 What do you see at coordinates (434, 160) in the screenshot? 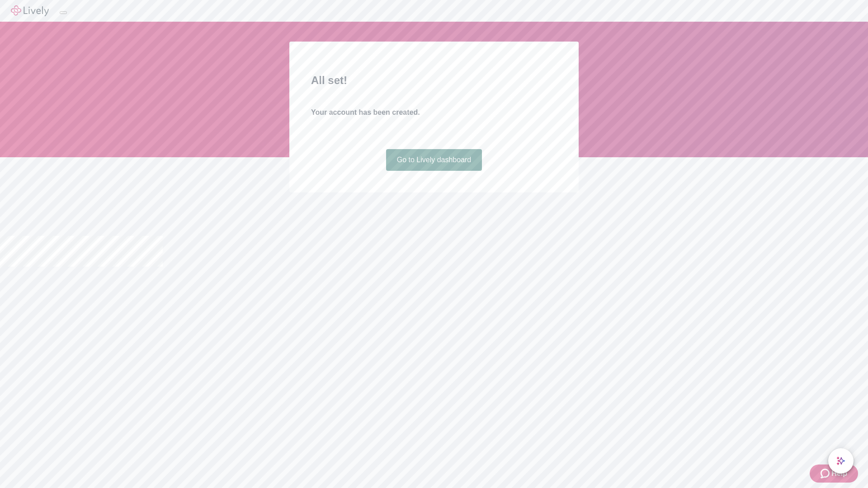
I see `a: Go to Lively dashboard` at bounding box center [434, 160].